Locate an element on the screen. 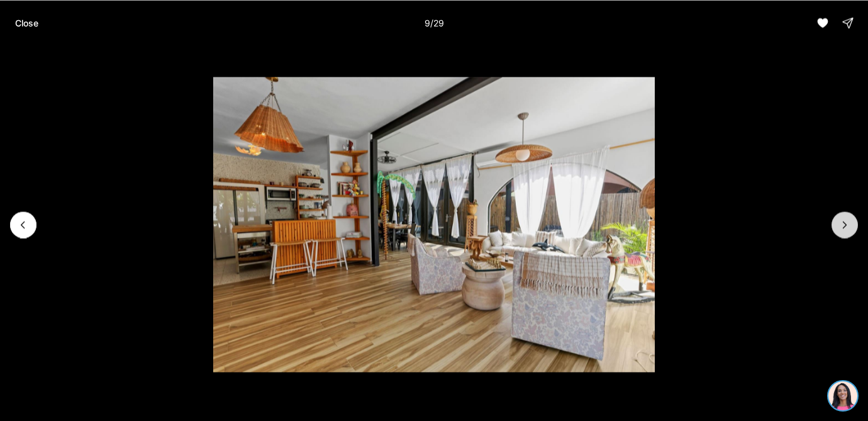 Image resolution: width=868 pixels, height=421 pixels. p: Close is located at coordinates (26, 23).